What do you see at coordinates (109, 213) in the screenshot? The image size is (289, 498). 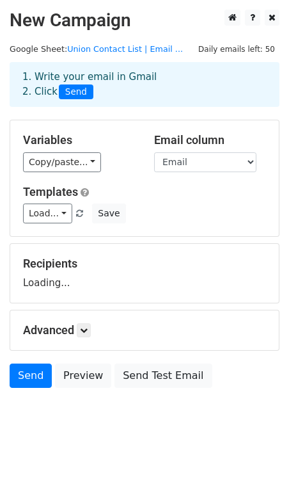 I see `button: Save` at bounding box center [109, 213].